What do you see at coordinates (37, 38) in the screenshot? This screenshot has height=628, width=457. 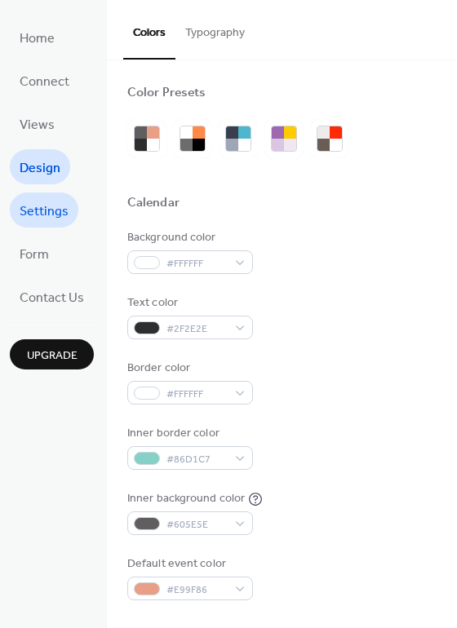 I see `span: Home` at bounding box center [37, 38].